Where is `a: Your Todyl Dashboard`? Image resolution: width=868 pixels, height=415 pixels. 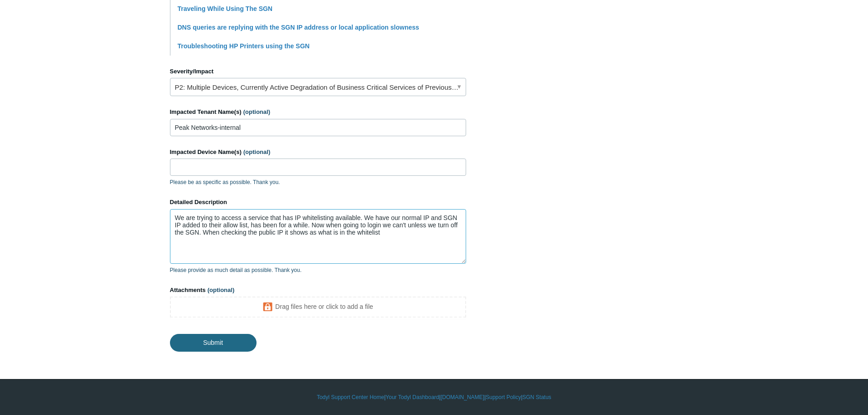
a: Your Todyl Dashboard is located at coordinates (412, 397).